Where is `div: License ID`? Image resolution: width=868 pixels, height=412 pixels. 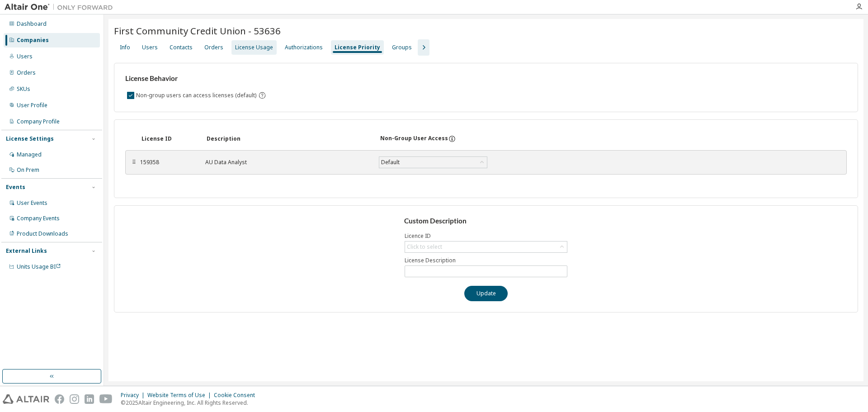
div: License ID is located at coordinates (169, 139).